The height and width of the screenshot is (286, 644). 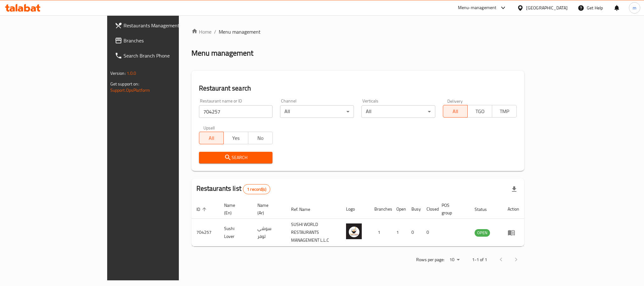 What do you see at coordinates (236, 138) in the screenshot?
I see `button: Yes` at bounding box center [236, 138].